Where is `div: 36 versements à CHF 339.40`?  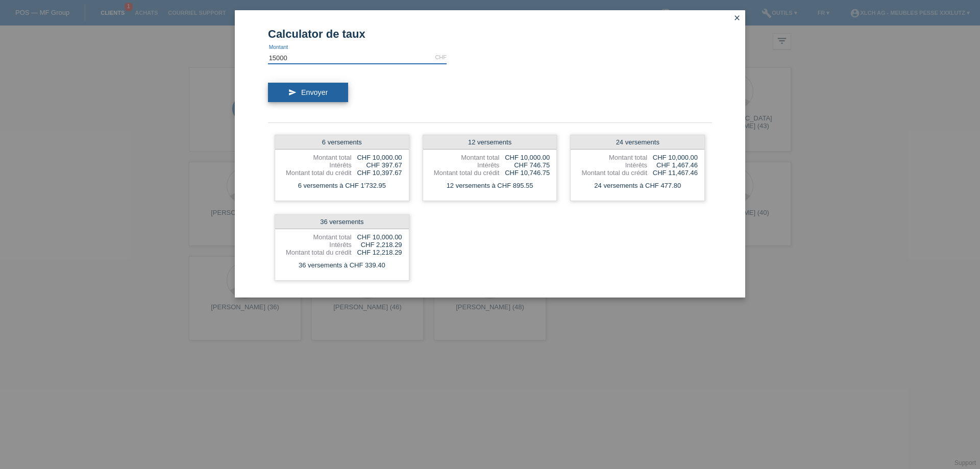 div: 36 versements à CHF 339.40 is located at coordinates (342, 265).